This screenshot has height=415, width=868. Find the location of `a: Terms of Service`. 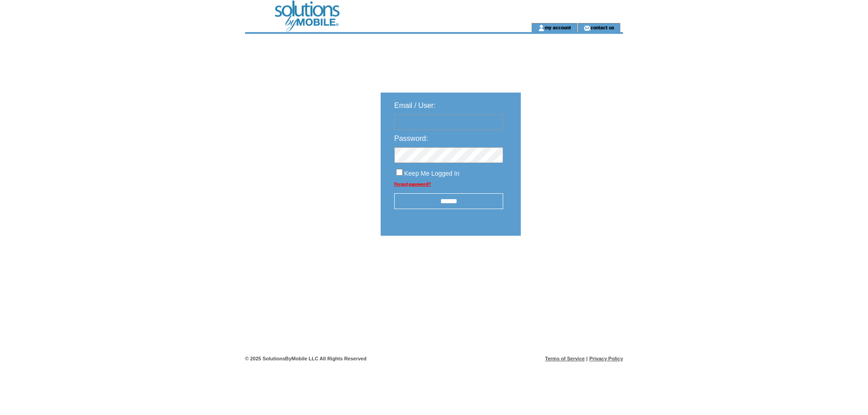

a: Terms of Service is located at coordinates (565, 359).